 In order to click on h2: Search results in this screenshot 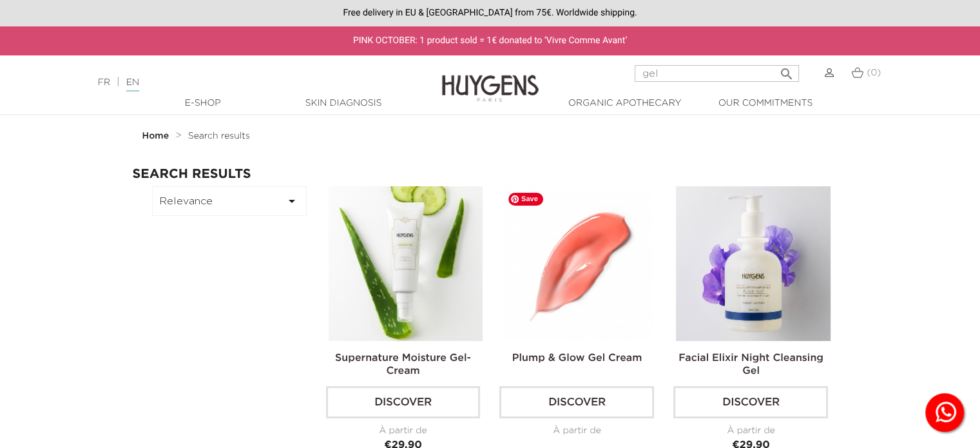, I will do `click(491, 174)`.